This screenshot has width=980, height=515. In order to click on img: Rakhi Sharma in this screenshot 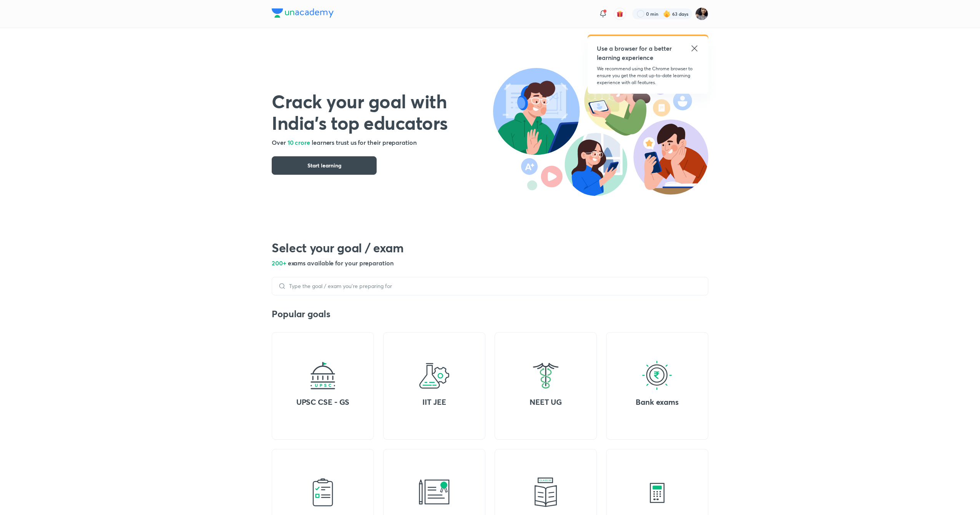, I will do `click(701, 14)`.